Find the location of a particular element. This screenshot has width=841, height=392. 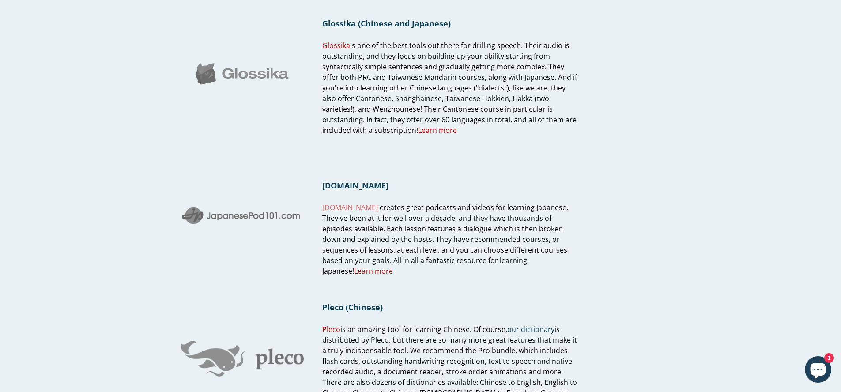

inbox-online-store-chat: Shopify online store chat is located at coordinates (818, 370).